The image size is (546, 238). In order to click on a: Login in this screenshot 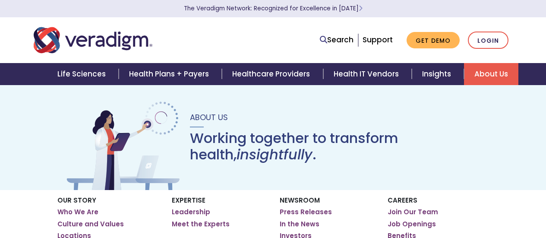, I will do `click(488, 40)`.